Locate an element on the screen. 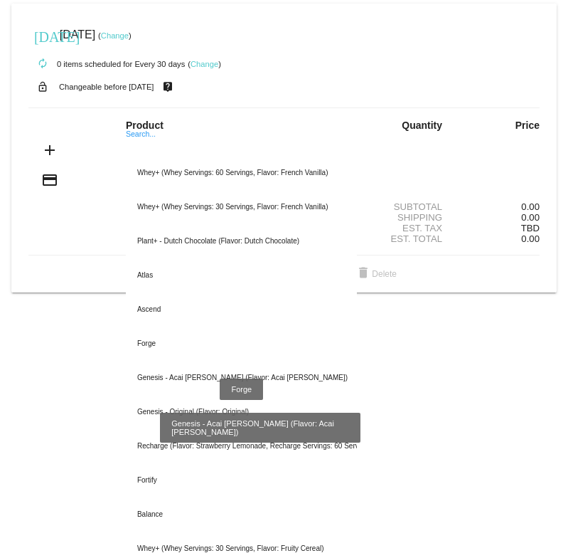 The image size is (568, 553). strong: Price is located at coordinates (528, 125).